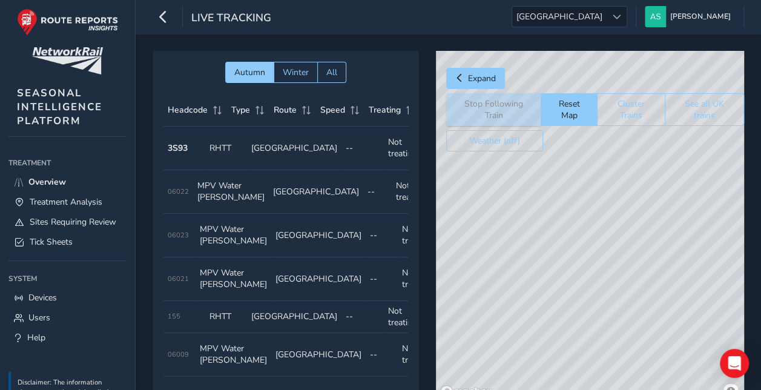 The height and width of the screenshot is (390, 761). What do you see at coordinates (51, 242) in the screenshot?
I see `span: Tick Sheets` at bounding box center [51, 242].